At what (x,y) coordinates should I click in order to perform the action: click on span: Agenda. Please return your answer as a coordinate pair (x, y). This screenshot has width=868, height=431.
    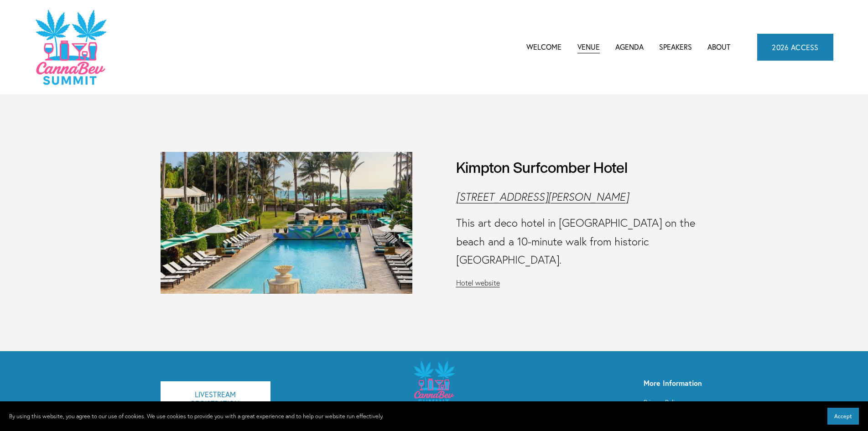
    Looking at the image, I should click on (629, 47).